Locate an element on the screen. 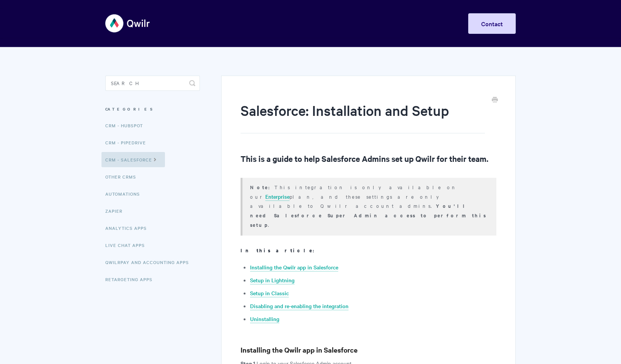  h1: Salesforce: Installation and Setup is located at coordinates (363, 117).